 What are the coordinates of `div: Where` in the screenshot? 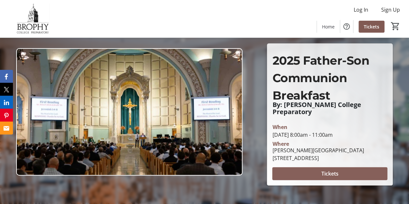 It's located at (280, 144).